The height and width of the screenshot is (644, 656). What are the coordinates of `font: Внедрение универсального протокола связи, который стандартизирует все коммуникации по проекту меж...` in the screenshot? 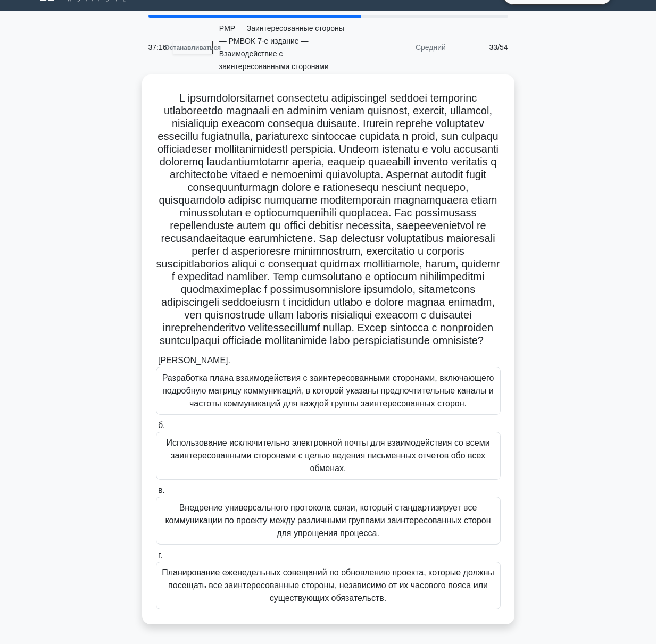 It's located at (327, 520).